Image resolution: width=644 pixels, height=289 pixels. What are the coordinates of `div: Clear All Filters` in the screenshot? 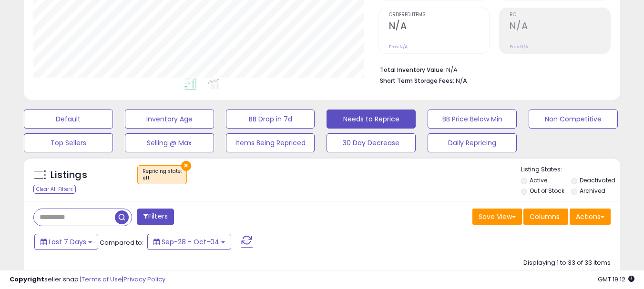 It's located at (54, 189).